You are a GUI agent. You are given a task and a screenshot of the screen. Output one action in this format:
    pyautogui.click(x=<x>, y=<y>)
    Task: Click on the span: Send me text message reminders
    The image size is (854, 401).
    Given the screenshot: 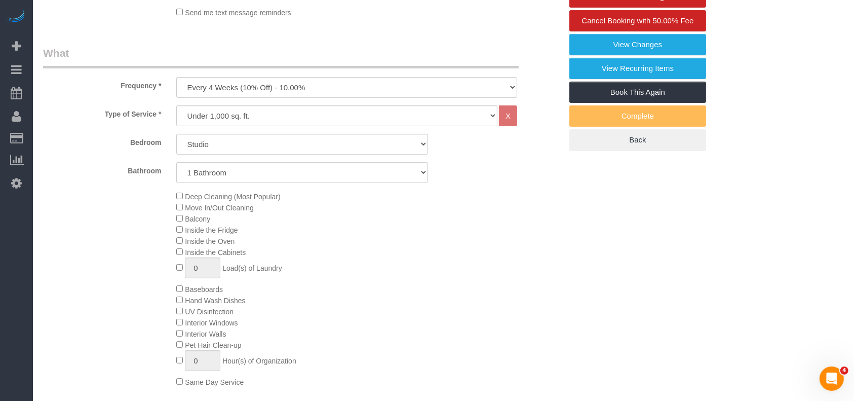 What is the action you would take?
    pyautogui.click(x=238, y=13)
    